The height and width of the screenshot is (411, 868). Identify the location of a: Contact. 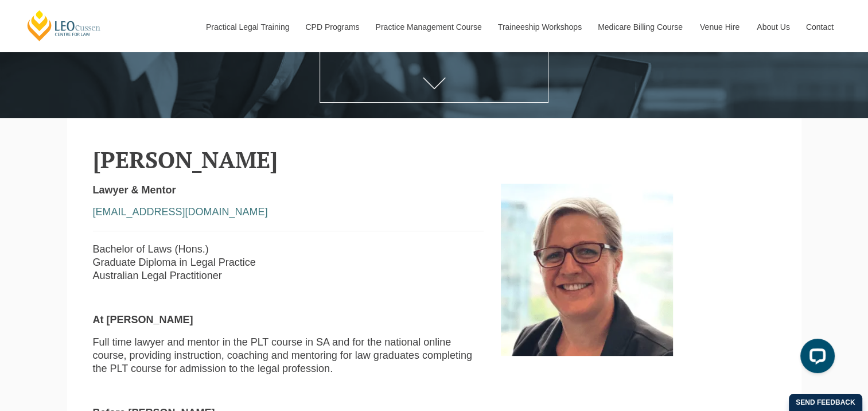
(820, 27).